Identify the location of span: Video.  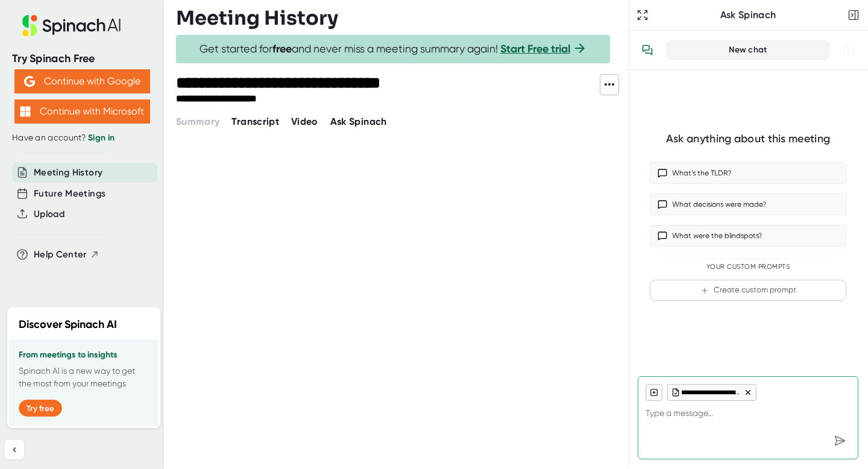
(305, 121).